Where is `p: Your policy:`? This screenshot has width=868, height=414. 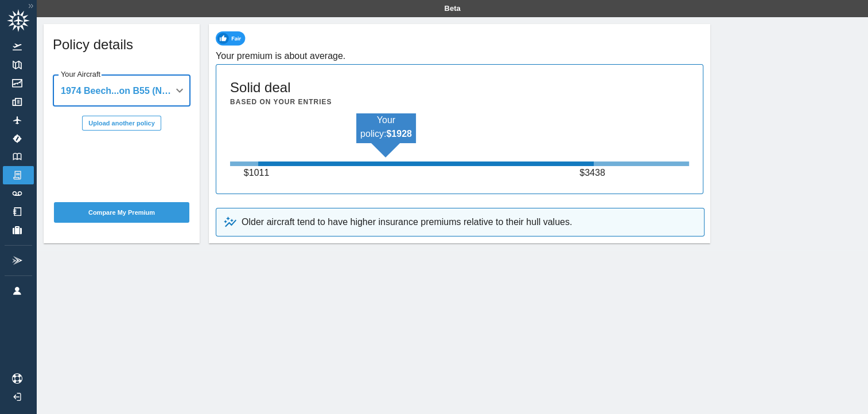 p: Your policy: is located at coordinates (386, 127).